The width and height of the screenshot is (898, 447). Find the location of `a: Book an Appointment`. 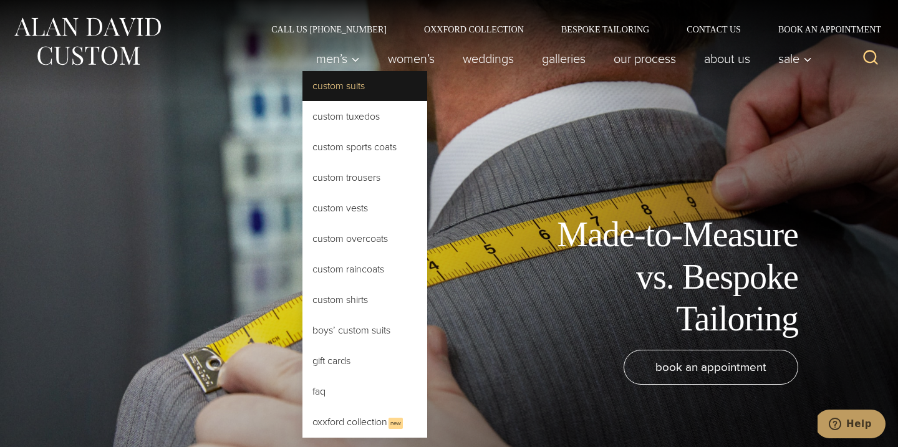

a: Book an Appointment is located at coordinates (823, 29).